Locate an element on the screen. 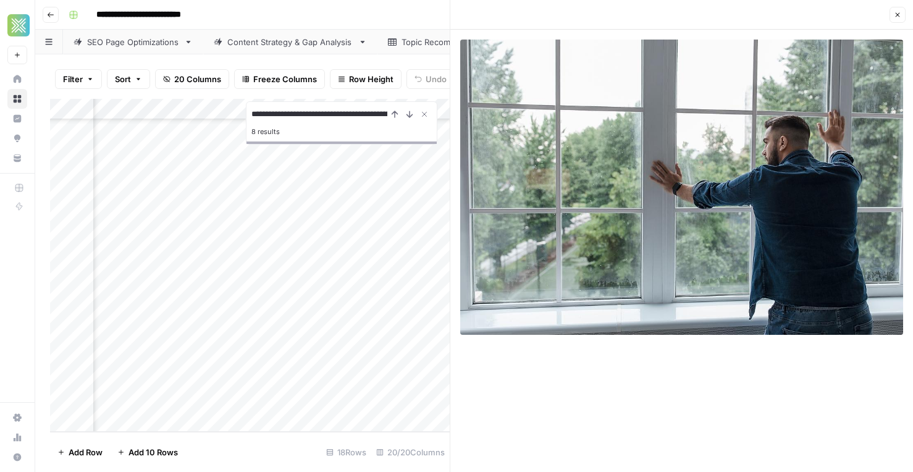 The width and height of the screenshot is (913, 472). button: Row Height is located at coordinates (366, 79).